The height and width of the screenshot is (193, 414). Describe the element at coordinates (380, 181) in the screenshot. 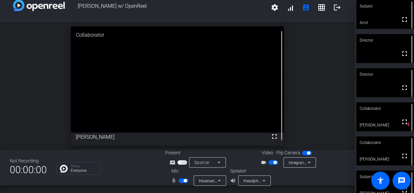

I see `mat-icon: accessibility` at that location.